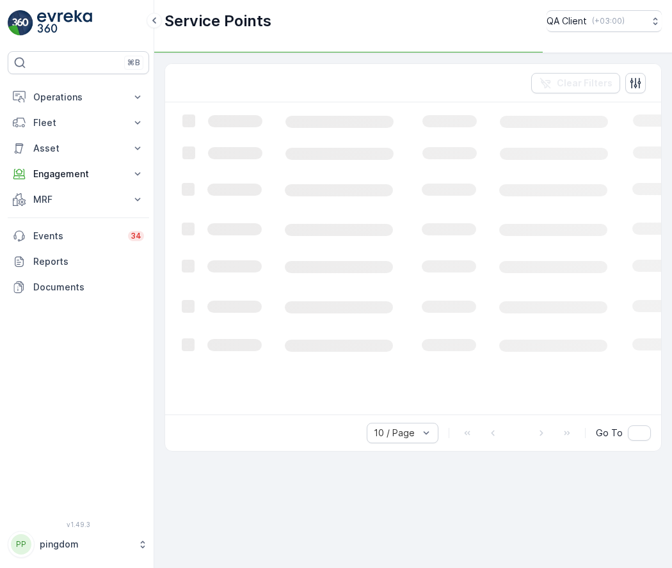  Describe the element at coordinates (78, 287) in the screenshot. I see `a: Documents` at that location.